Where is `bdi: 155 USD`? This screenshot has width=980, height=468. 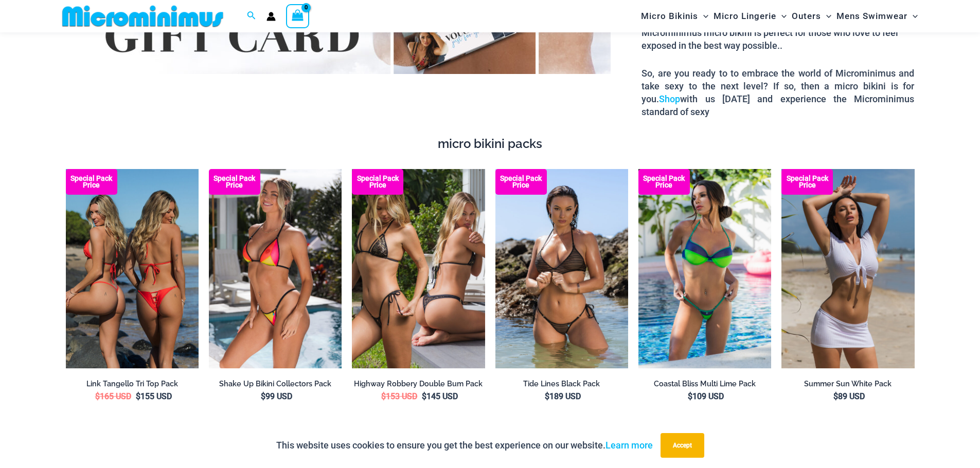 bdi: 155 USD is located at coordinates (154, 396).